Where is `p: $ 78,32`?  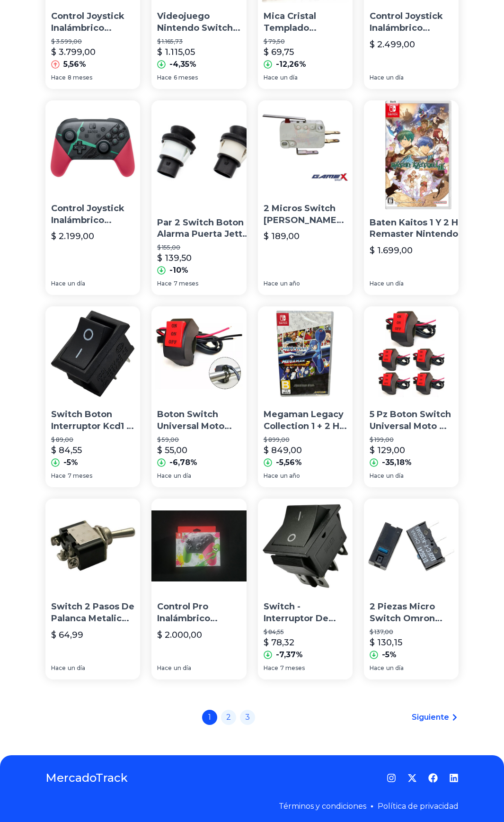 p: $ 78,32 is located at coordinates (279, 642).